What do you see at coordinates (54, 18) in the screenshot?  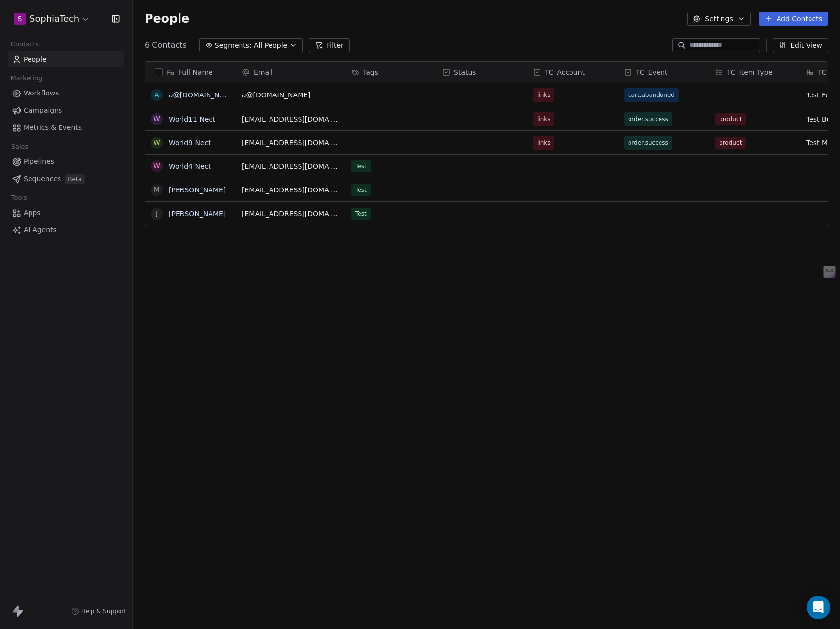 I see `span: SophiaTech` at bounding box center [54, 18].